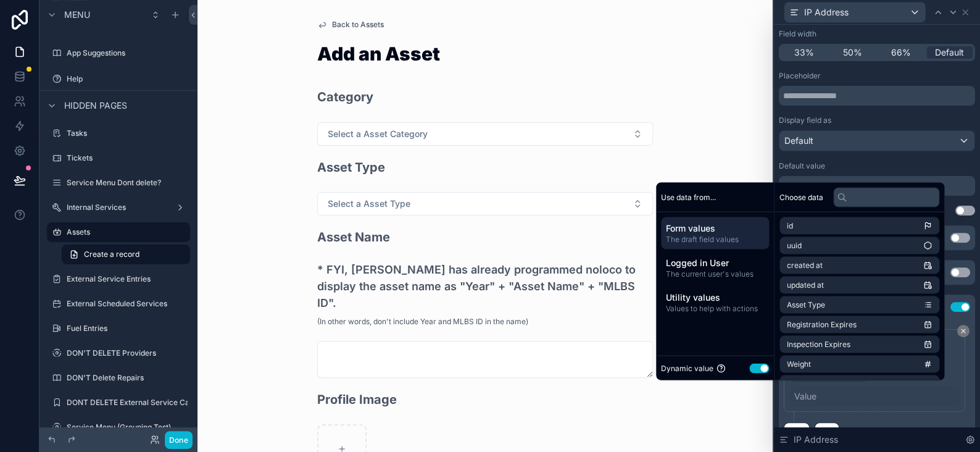 Image resolution: width=980 pixels, height=452 pixels. I want to click on a: Service Menu (Grouping Test), so click(119, 427).